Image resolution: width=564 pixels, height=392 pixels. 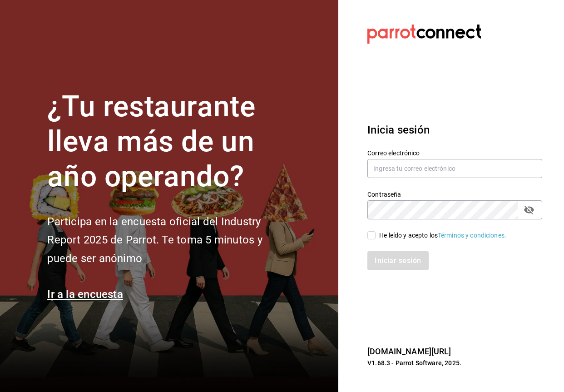 What do you see at coordinates (455, 169) in the screenshot?
I see `input: Ingresa tu correo electrónico` at bounding box center [455, 169].